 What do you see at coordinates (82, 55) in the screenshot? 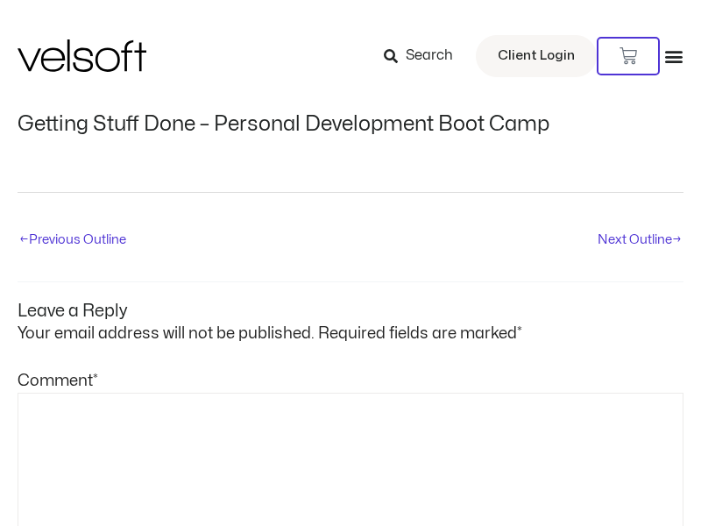
I see `img: Velsoft Training Materials` at bounding box center [82, 55].